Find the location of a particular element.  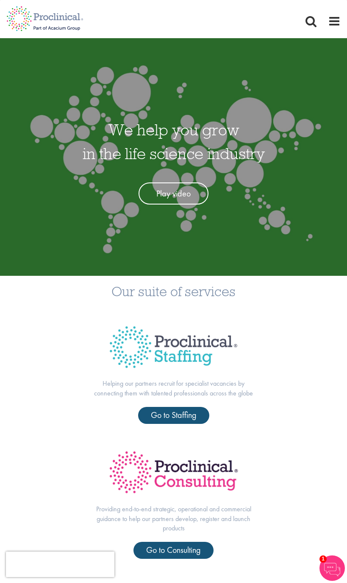

span: Helping our partners recruit for specialist vacancies by connecting them with talented profession... is located at coordinates (173, 388).